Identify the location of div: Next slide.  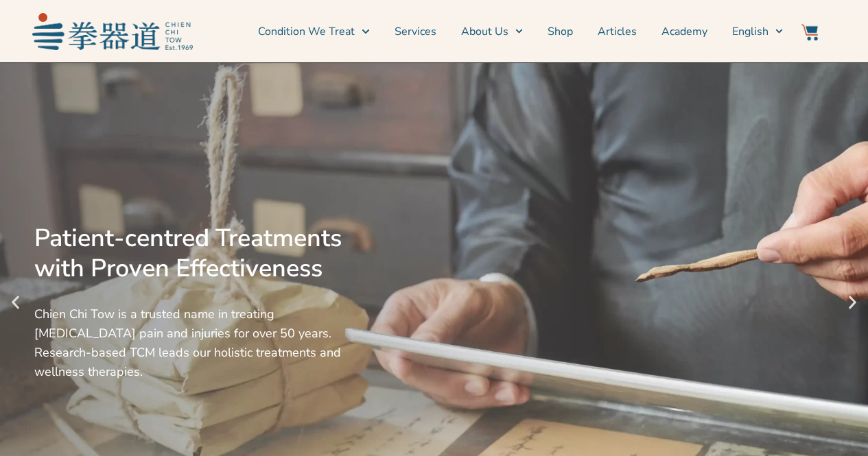
(852, 302).